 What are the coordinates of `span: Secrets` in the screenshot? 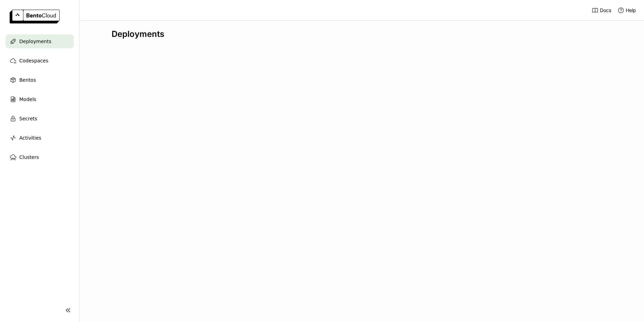 It's located at (28, 119).